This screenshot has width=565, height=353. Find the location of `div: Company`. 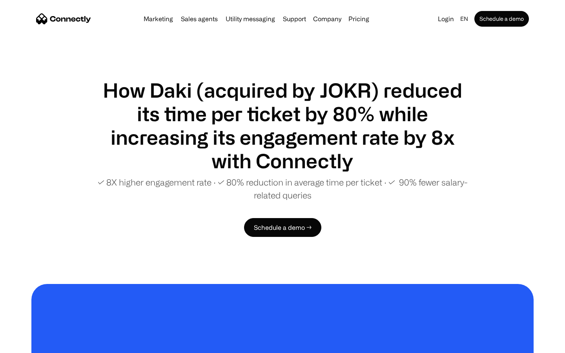

div: Company is located at coordinates (327, 19).